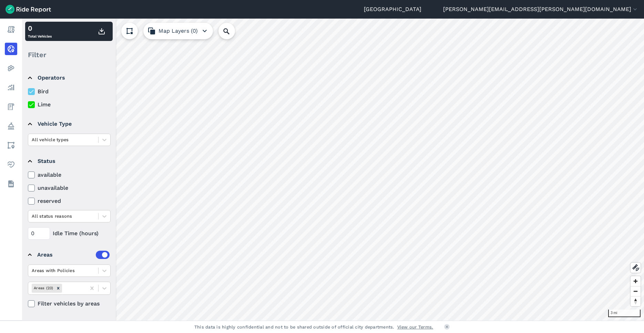 This screenshot has height=333, width=644. I want to click on summary: Areas, so click(69, 255).